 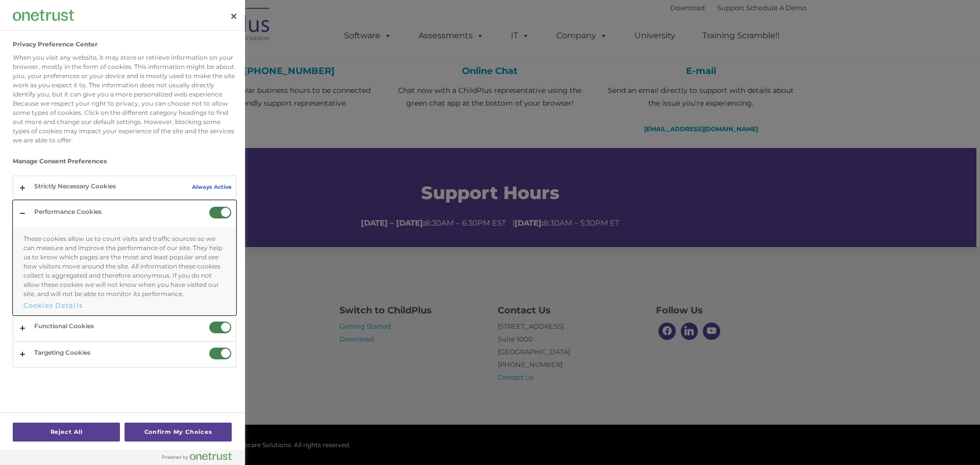 I want to click on button: Reject All, so click(x=67, y=432).